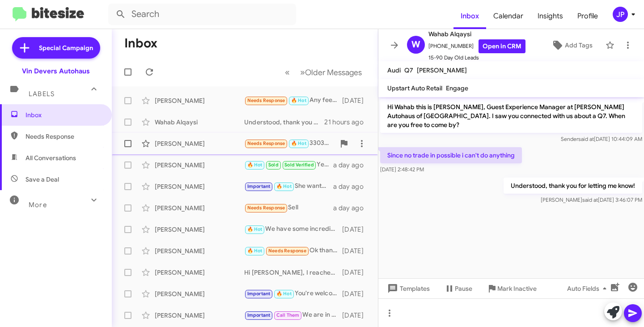  Describe the element at coordinates (457, 88) in the screenshot. I see `span: Engage` at that location.